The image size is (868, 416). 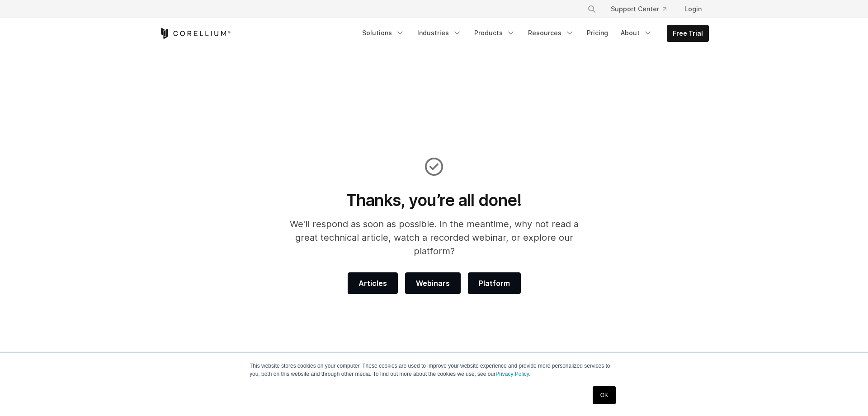 What do you see at coordinates (434, 238) in the screenshot?
I see `p: We'll respond as soon as possible. In the meantime, why not read a great technical article, watch...` at bounding box center [434, 238].